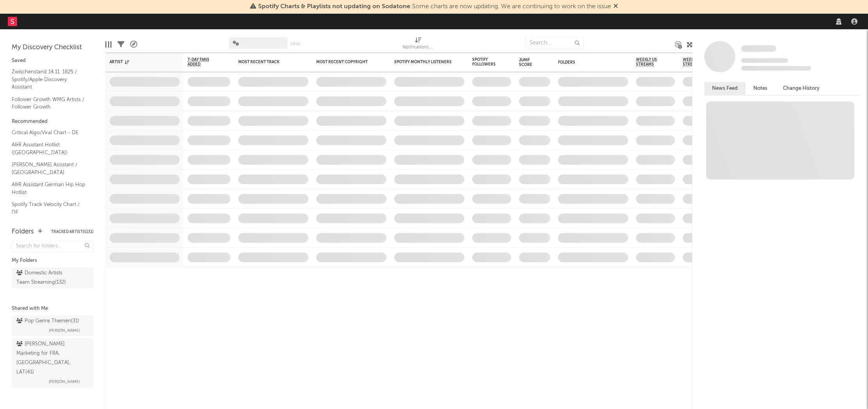 The width and height of the screenshot is (868, 409). Describe the element at coordinates (434, 7) in the screenshot. I see `span: : Some charts are now updating. We are continuing to work on the issue` at that location.